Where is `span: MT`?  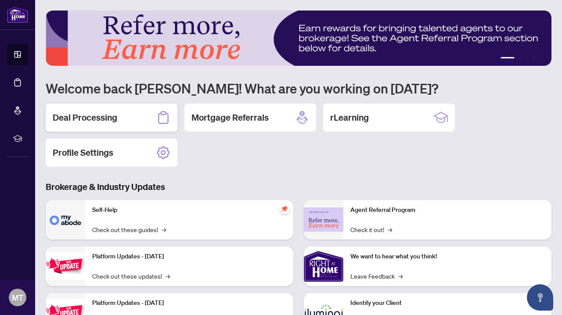
span: MT is located at coordinates (18, 298).